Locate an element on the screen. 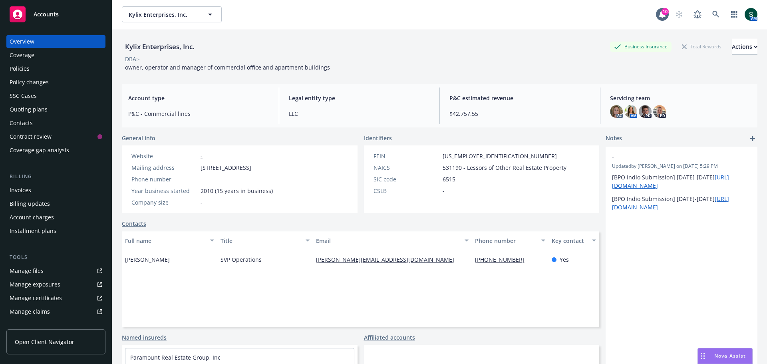  span: P&C - Commercial lines is located at coordinates (198, 113).